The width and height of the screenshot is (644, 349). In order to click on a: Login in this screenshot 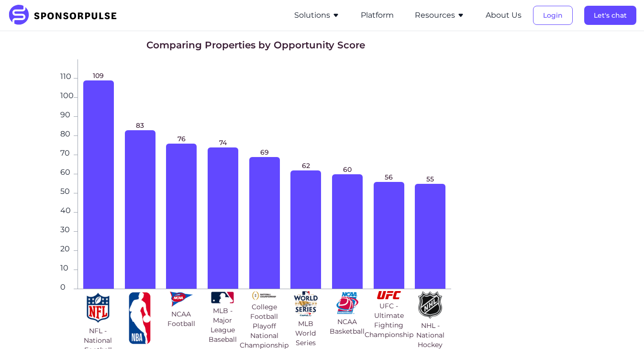, I will do `click(553, 15)`.